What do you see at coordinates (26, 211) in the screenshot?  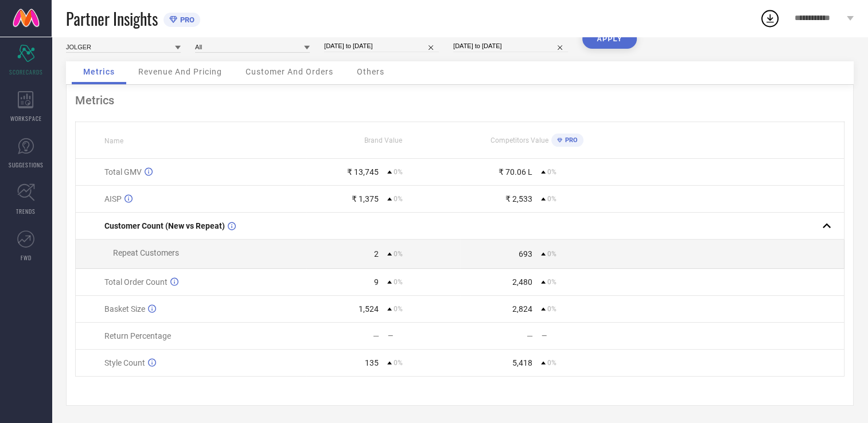 I see `span: TRENDS` at bounding box center [26, 211].